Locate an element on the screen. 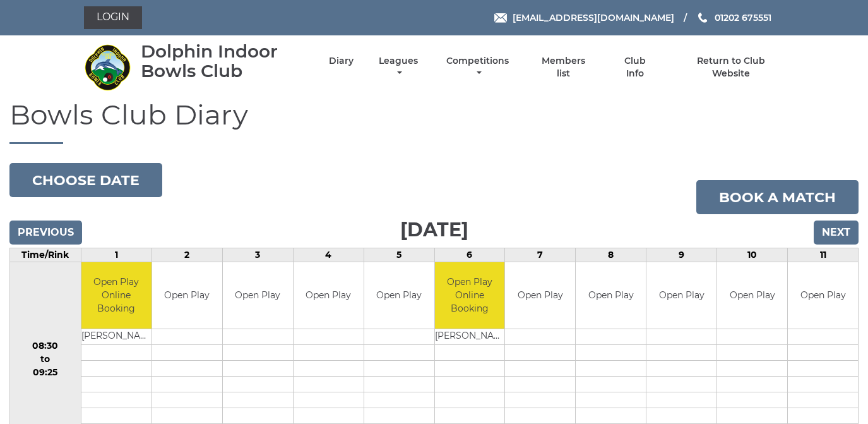 This screenshot has height=424, width=868. td: Time/Rink is located at coordinates (45, 255).